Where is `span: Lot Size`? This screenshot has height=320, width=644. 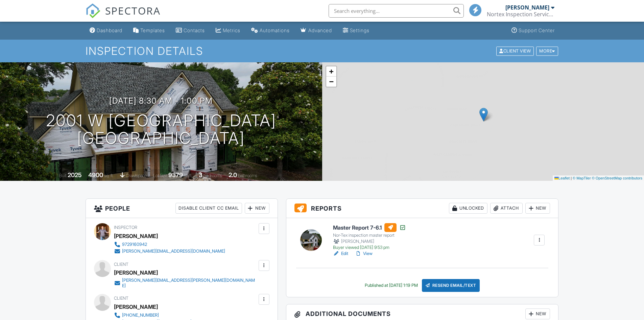 span: Lot Size is located at coordinates (160, 175).